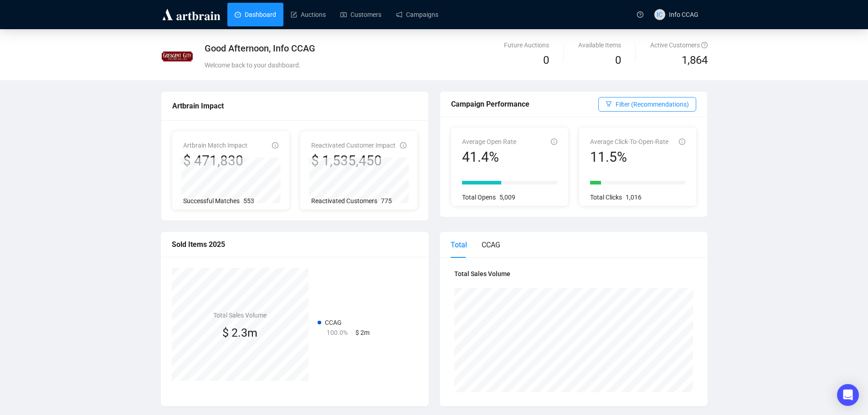 Image resolution: width=868 pixels, height=415 pixels. I want to click on span: IC, so click(659, 15).